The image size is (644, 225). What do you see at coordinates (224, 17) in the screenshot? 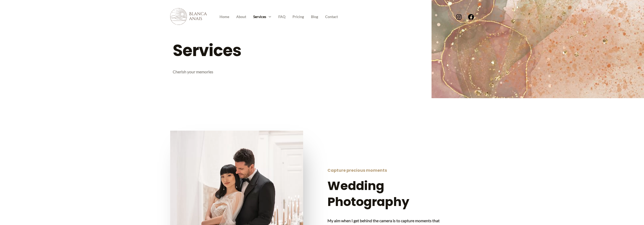
I see `a: Home` at bounding box center [224, 17].